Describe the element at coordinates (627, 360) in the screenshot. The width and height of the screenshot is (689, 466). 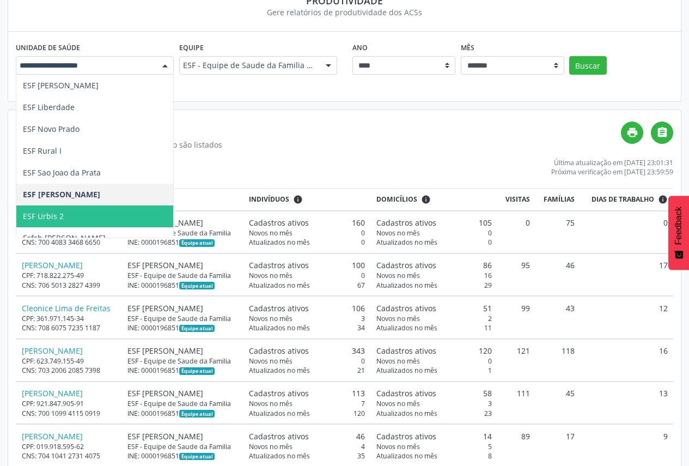
I see `td: 16` at that location.